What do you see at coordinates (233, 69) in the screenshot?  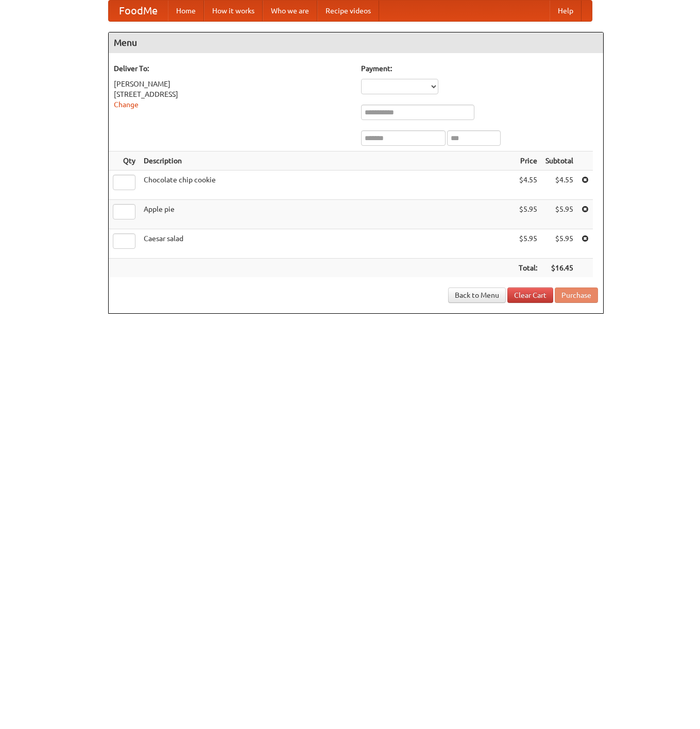 I see `h5: Deliver To:` at bounding box center [233, 69].